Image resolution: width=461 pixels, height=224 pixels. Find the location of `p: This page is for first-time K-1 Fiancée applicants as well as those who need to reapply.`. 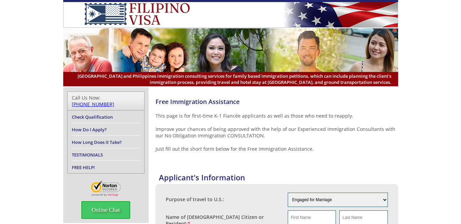

p: This page is for first-time K-1 Fiancée applicants as well as those who need to reapply. is located at coordinates (277, 116).